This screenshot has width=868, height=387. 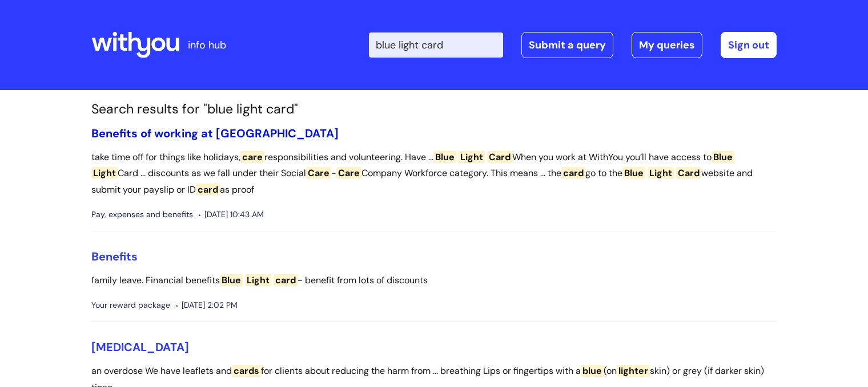 I want to click on p: family leave. Financial benefits - benefit from lots of discounts, so click(x=434, y=280).